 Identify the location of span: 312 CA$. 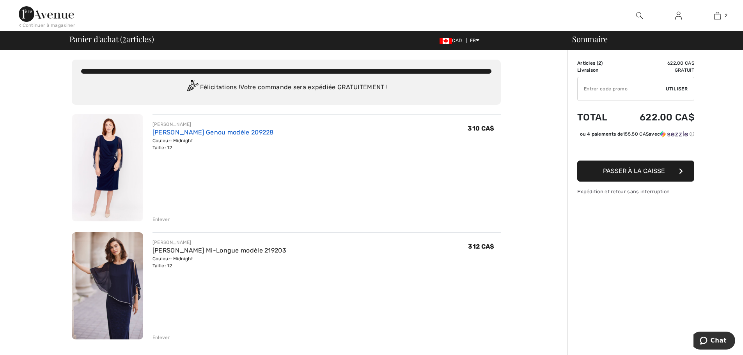
(481, 247).